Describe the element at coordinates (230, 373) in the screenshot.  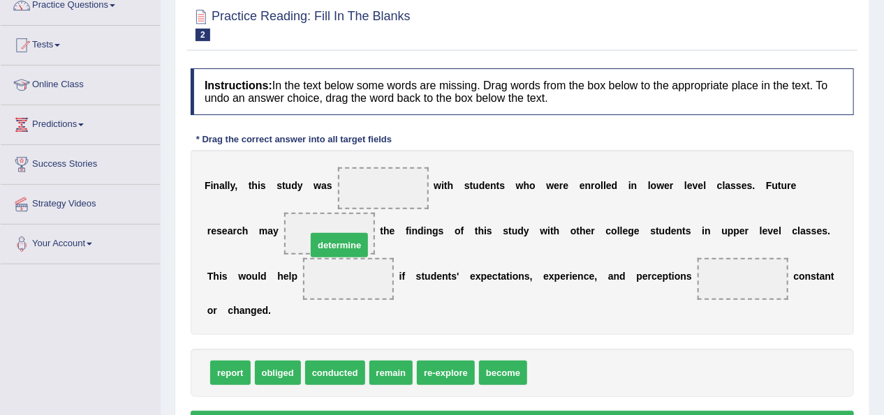
I see `span: report` at that location.